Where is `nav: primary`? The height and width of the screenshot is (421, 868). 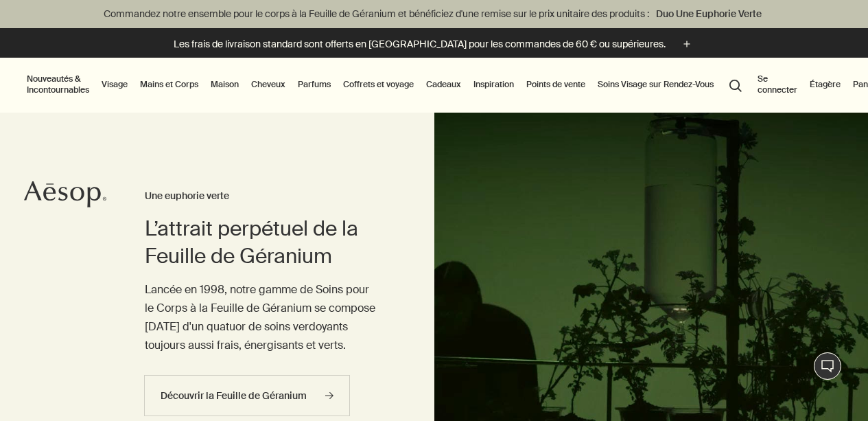 nav: primary is located at coordinates (385, 85).